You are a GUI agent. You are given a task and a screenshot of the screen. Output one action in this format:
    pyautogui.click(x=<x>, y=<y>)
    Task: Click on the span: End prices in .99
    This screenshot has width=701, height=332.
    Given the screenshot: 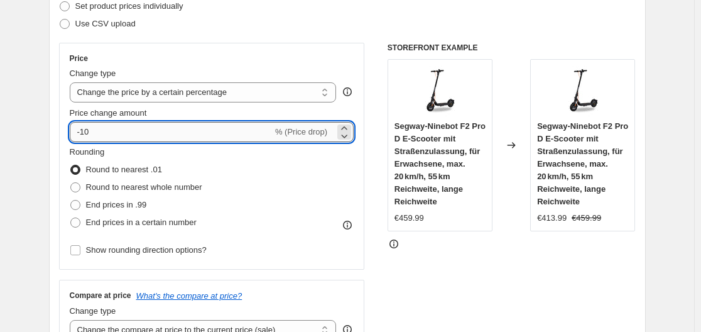 What is the action you would take?
    pyautogui.click(x=116, y=204)
    